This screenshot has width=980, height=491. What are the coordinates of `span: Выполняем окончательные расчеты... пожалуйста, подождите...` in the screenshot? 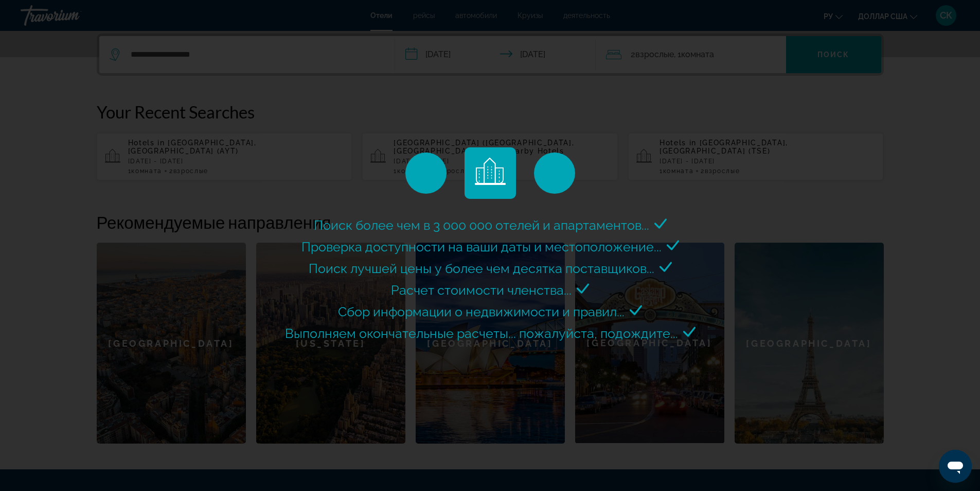 It's located at (481, 333).